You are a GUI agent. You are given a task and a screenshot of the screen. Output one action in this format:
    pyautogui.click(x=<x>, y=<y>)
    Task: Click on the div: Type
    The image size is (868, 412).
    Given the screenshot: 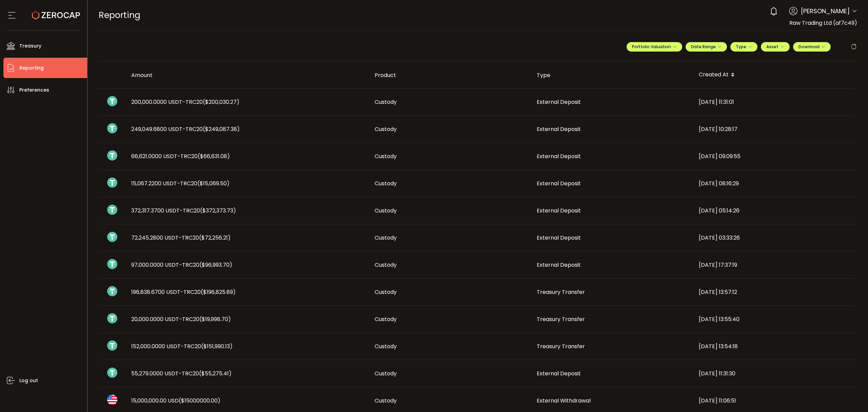 What is the action you would take?
    pyautogui.click(x=613, y=75)
    